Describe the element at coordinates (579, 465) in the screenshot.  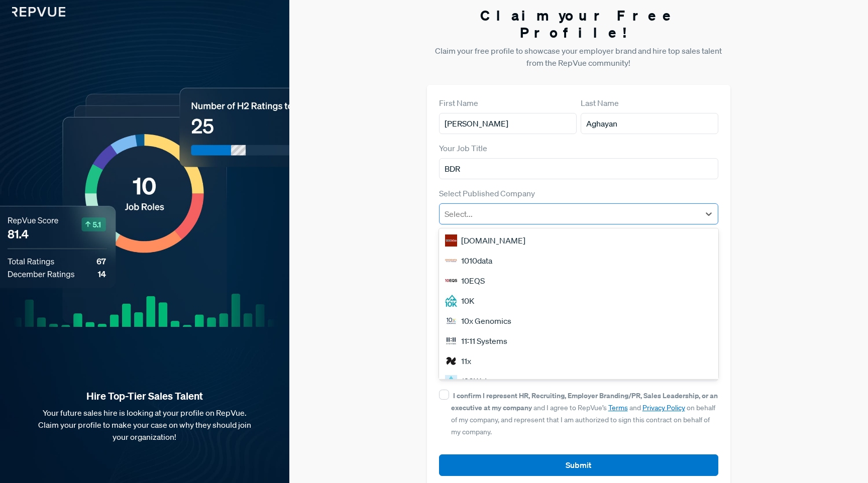
I see `button: Submit` at that location.